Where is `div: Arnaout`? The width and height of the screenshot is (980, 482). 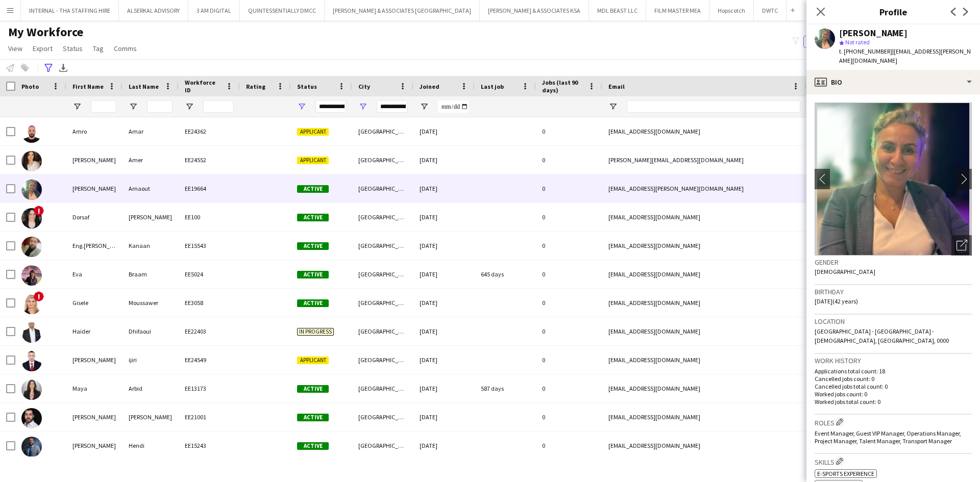 div: Arnaout is located at coordinates (151, 188).